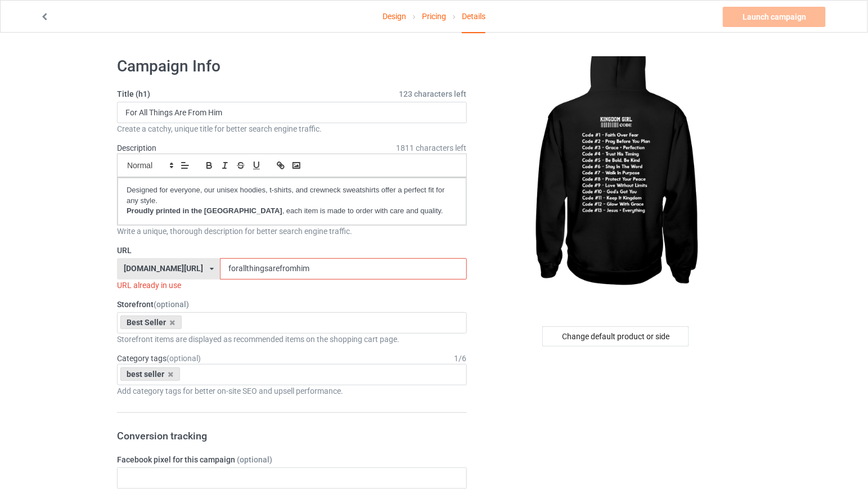  What do you see at coordinates (474, 17) in the screenshot?
I see `div: Details` at bounding box center [474, 17].